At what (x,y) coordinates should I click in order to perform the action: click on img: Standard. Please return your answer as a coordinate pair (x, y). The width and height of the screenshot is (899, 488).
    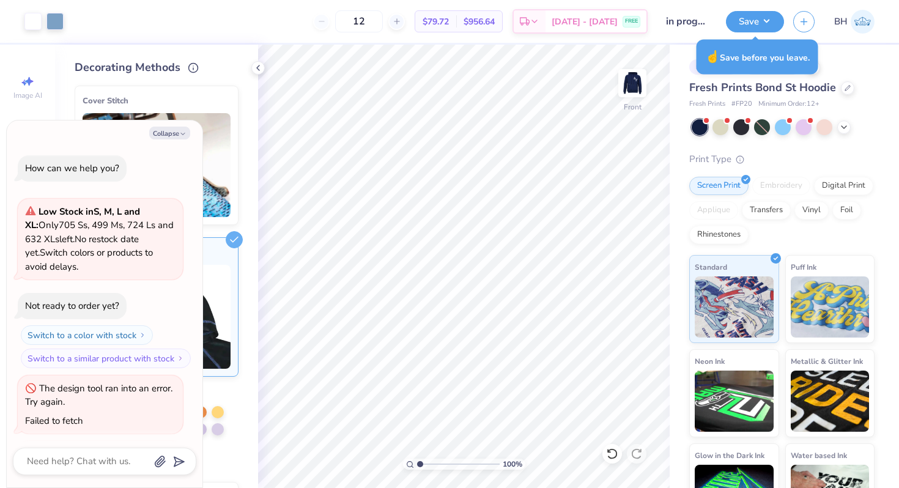
    Looking at the image, I should click on (734, 307).